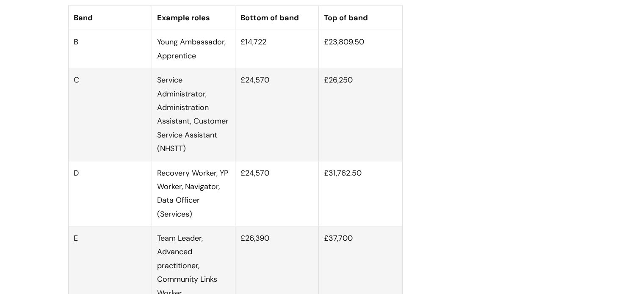 This screenshot has height=294, width=644. Describe the element at coordinates (110, 114) in the screenshot. I see `td: C` at that location.